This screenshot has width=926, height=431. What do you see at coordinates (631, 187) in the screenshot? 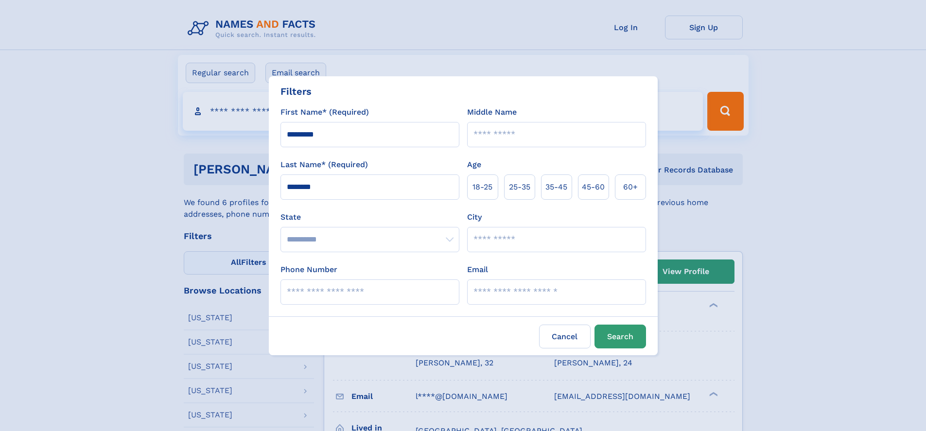
I see `span: 60+` at bounding box center [631, 187].